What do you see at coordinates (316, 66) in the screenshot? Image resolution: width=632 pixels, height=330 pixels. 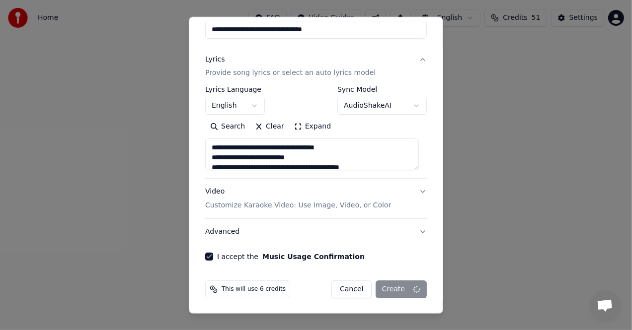 I see `button: LyricsProvide song lyrics or select an auto lyrics model` at bounding box center [316, 66].